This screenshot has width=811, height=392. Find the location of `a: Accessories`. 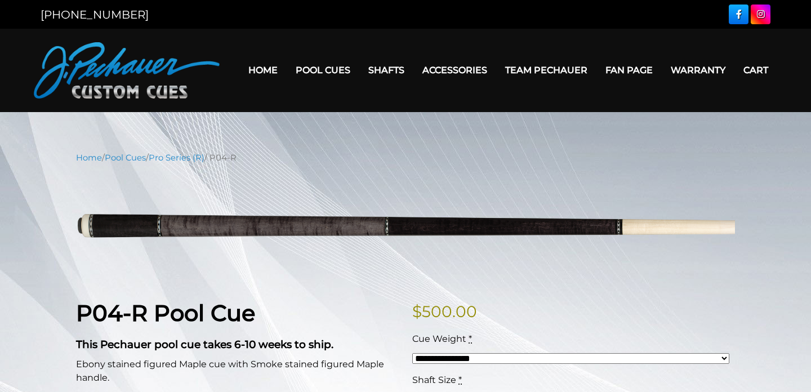

a: Accessories is located at coordinates (455, 70).